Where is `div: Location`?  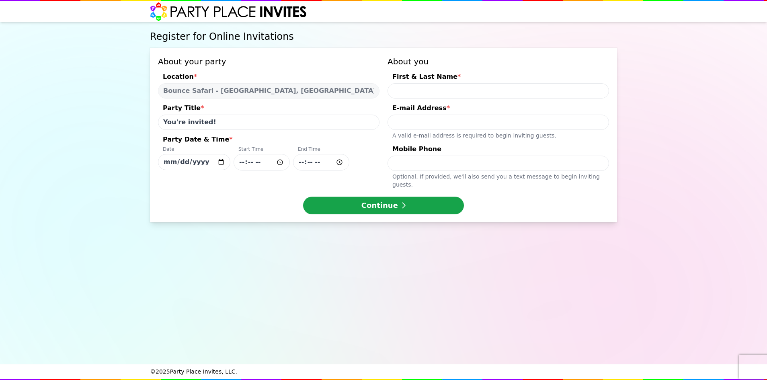
div: Location is located at coordinates (268, 78).